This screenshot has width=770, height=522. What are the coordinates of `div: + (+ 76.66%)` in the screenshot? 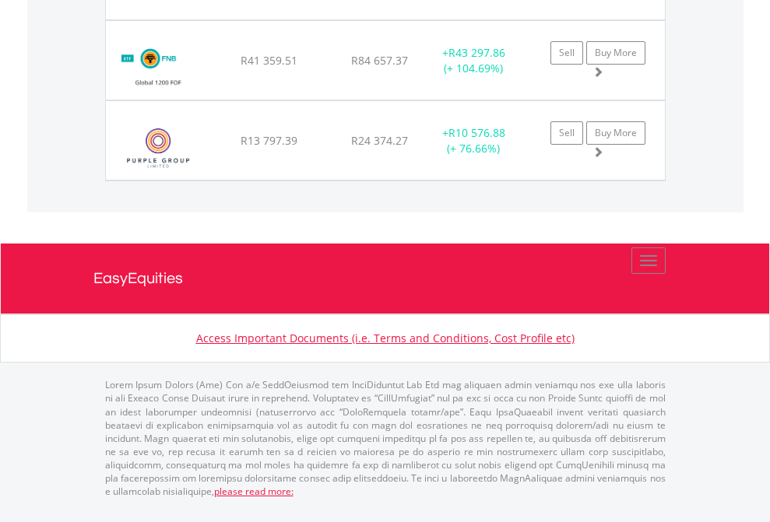 It's located at (473, 141).